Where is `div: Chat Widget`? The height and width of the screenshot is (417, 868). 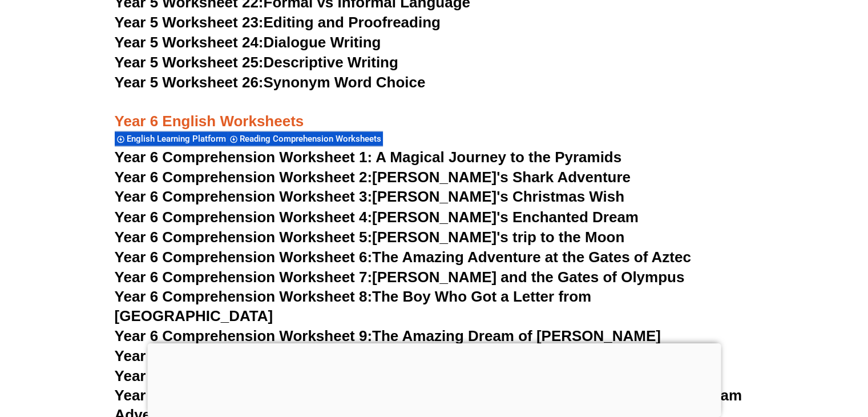
div: Chat Widget is located at coordinates (773, 353).